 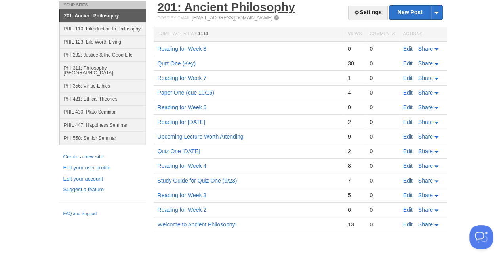 I want to click on a: Phil 421: Ethical Theories, so click(x=103, y=99).